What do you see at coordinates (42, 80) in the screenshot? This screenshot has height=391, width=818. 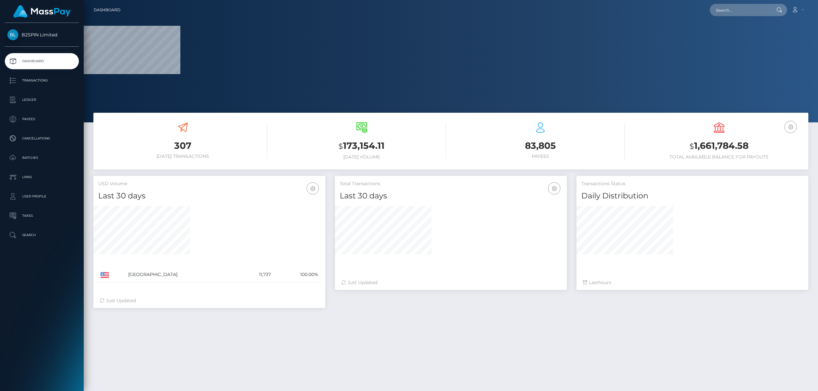 I see `p: Transactions` at bounding box center [42, 80].